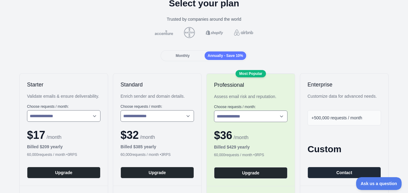  What do you see at coordinates (251, 96) in the screenshot?
I see `div: Assess email risk and reputation.` at bounding box center [251, 96].